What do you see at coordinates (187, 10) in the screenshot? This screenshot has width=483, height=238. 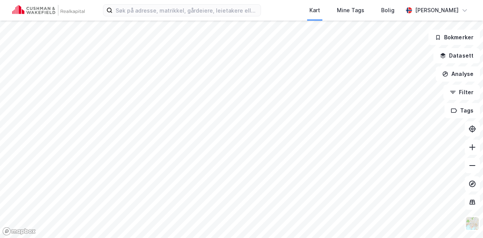 I see `input: Søk på adresse, matrikkel, gårdeiere, leietakere eller personer` at bounding box center [187, 10].